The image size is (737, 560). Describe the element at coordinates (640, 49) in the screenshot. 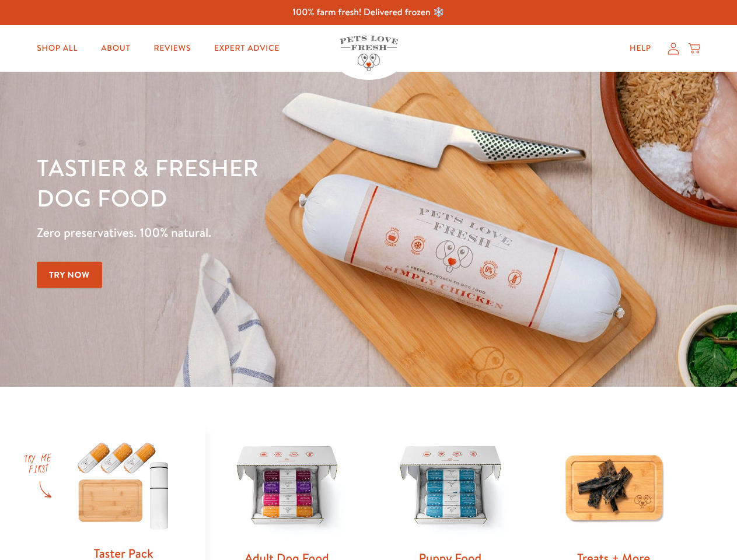

I see `a: Help` at that location.